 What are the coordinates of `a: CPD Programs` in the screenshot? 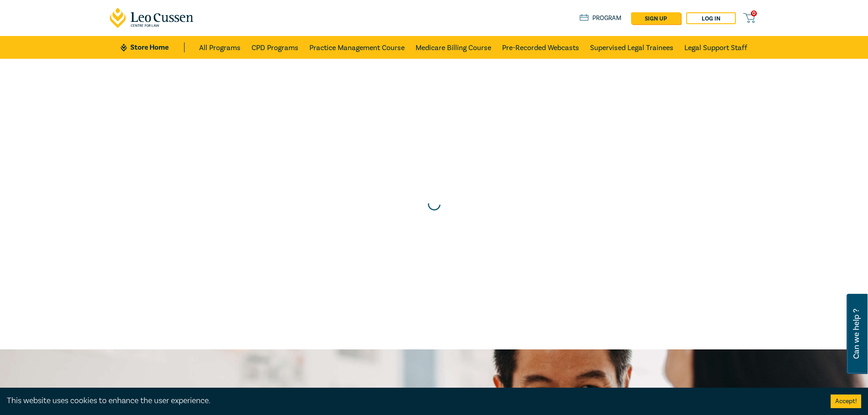 It's located at (275, 47).